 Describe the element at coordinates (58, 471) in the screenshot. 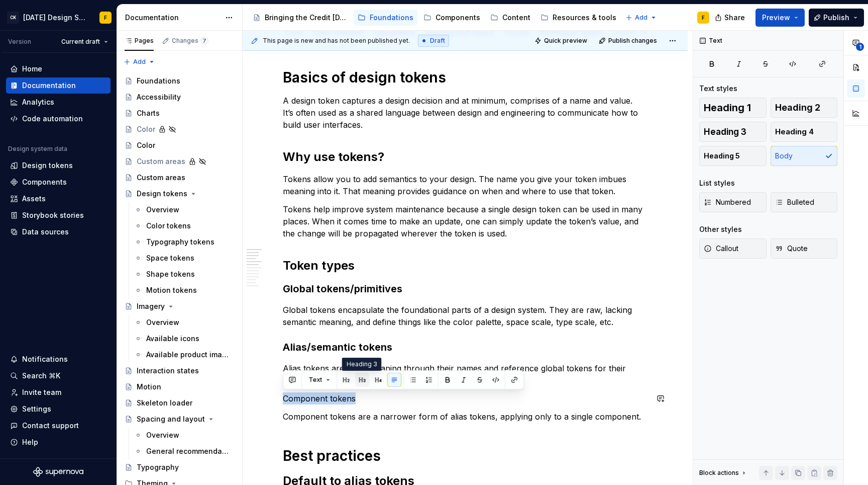

I see `a: Supernova Logo` at that location.